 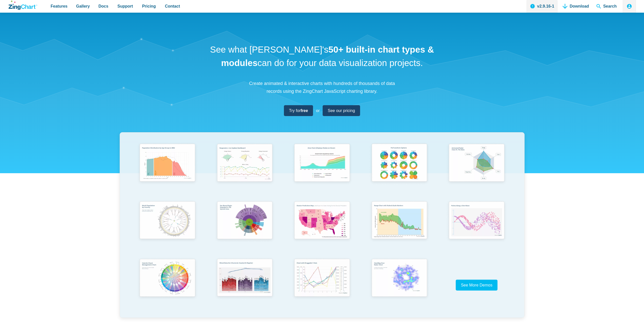 What do you see at coordinates (322, 87) in the screenshot?
I see `p: Create animated & interactive charts with hundreds of thousands of data records using the ZingCha...` at bounding box center [322, 87].